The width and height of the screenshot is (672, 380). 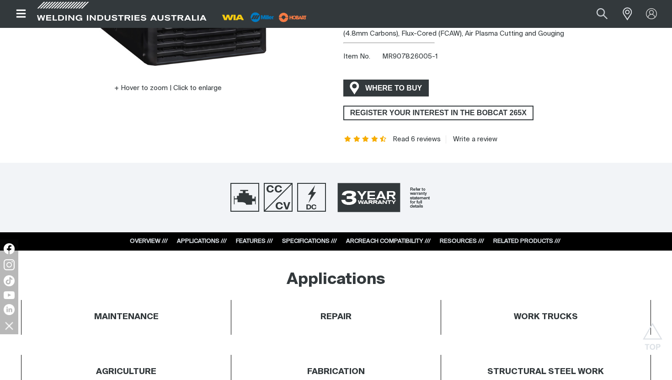 What do you see at coordinates (148, 241) in the screenshot?
I see `a: OVERVIEW ///` at bounding box center [148, 241].